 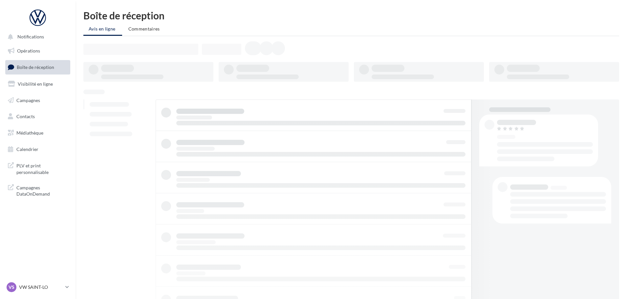 I want to click on span: Campagnes DataOnDemand, so click(x=42, y=190).